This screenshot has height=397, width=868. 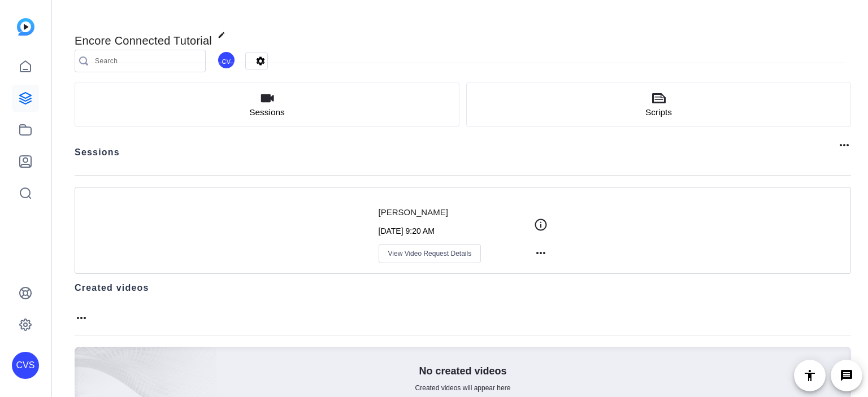 I want to click on h2: Created videos, so click(x=463, y=292).